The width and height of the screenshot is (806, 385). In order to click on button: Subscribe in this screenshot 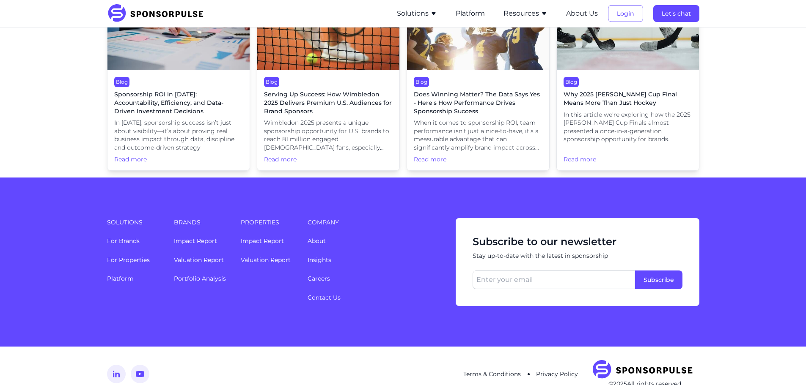, I will do `click(659, 280)`.